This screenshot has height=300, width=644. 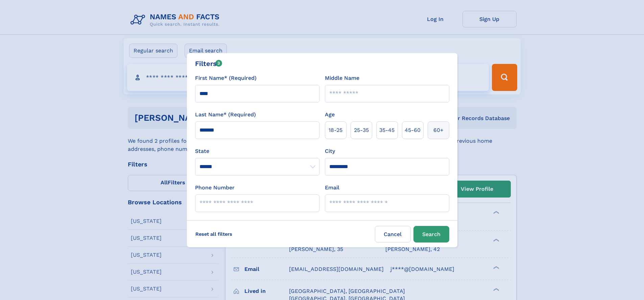 I want to click on label: Reset all filters, so click(x=214, y=234).